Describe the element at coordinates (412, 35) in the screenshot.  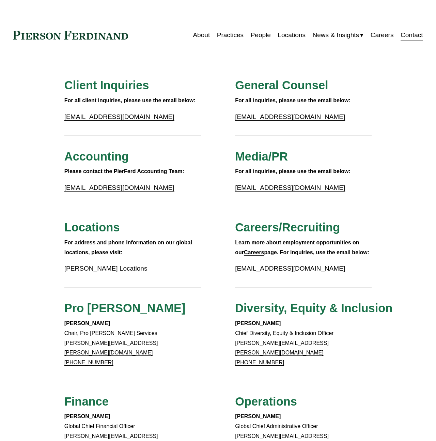
I see `a: Contact` at that location.